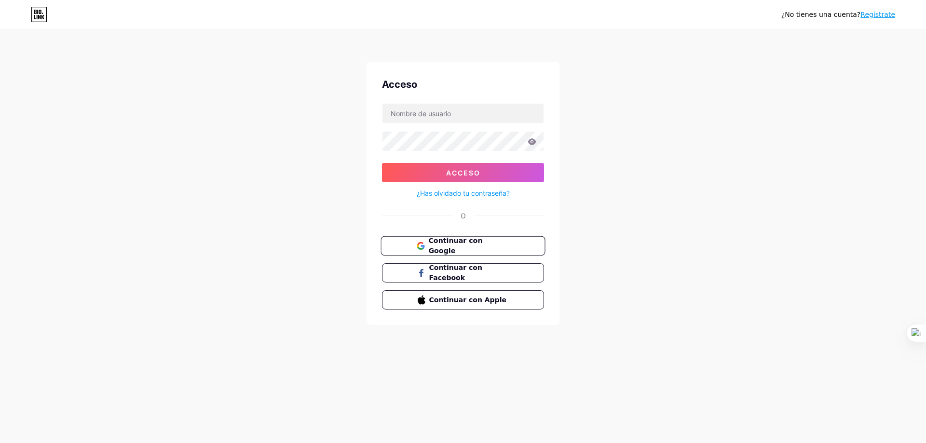 This screenshot has width=926, height=443. Describe the element at coordinates (463, 273) in the screenshot. I see `a: Continuar con Facebook` at that location.